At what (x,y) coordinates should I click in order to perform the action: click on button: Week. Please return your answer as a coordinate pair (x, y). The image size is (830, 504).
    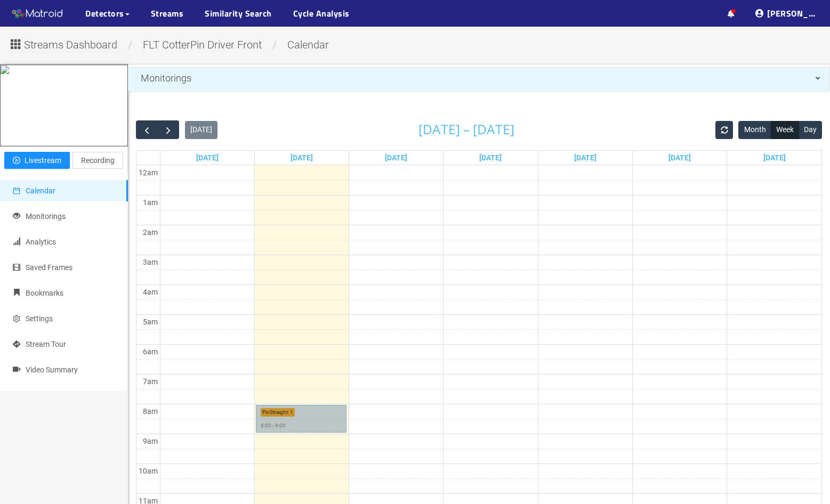
    Looking at the image, I should click on (785, 130).